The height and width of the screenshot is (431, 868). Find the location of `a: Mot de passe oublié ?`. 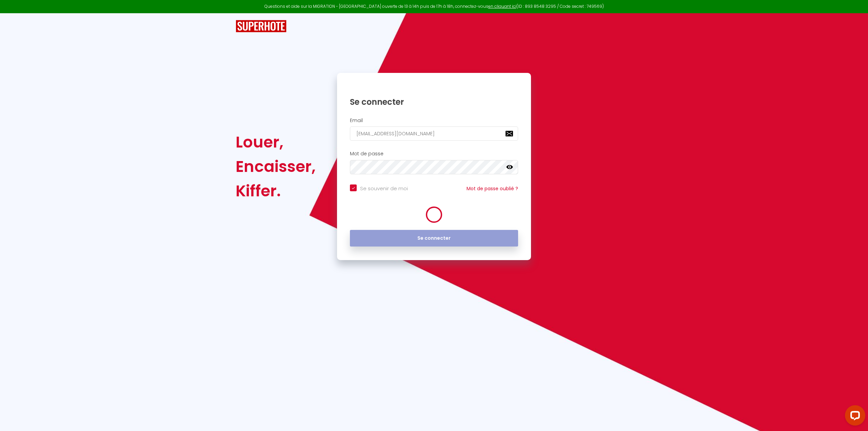

a: Mot de passe oublié ? is located at coordinates (492, 189).